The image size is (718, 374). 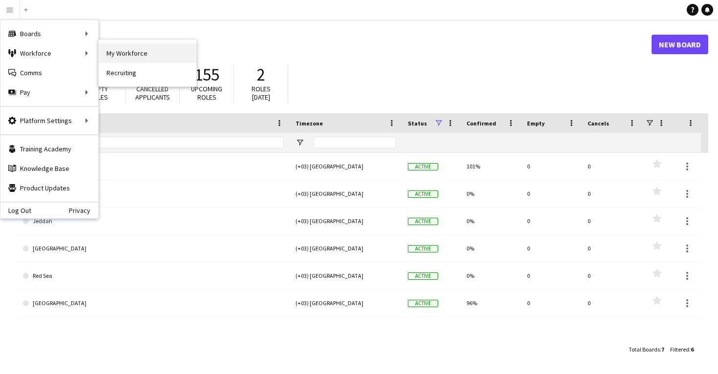 I want to click on a: Comms, so click(x=49, y=73).